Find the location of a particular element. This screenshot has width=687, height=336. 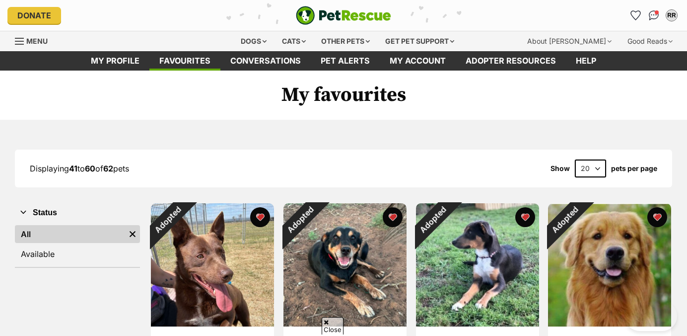

button: My account is located at coordinates (672, 15).